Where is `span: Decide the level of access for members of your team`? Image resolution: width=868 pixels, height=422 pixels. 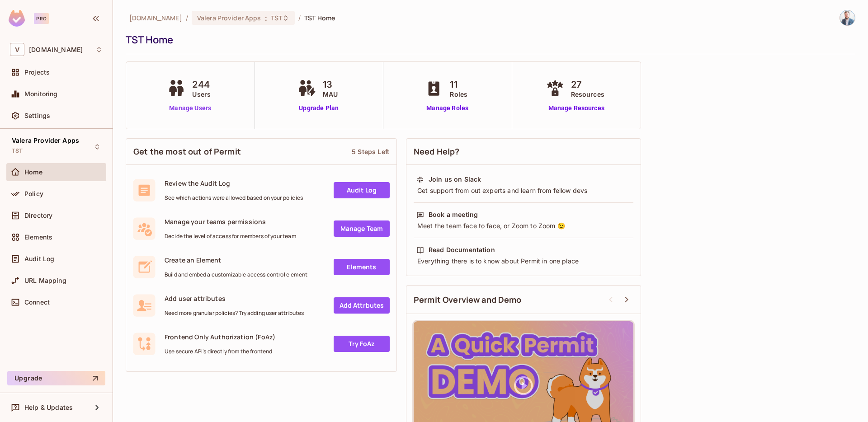
span: Decide the level of access for members of your team is located at coordinates (230, 236).